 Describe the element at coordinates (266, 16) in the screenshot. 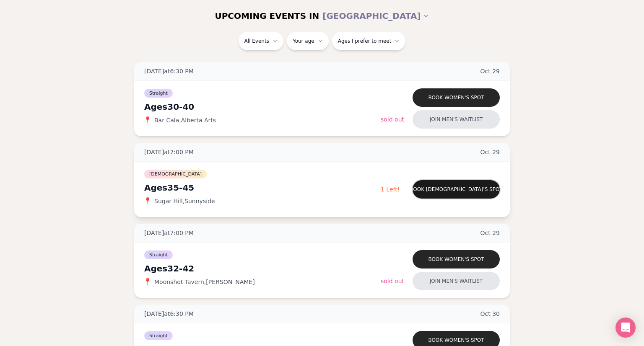

I see `span: UPCOMING EVENTS IN` at that location.